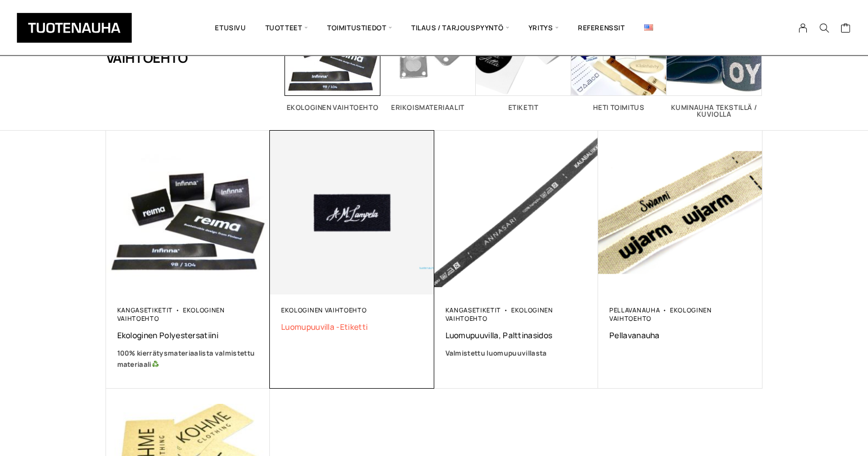 Image resolution: width=868 pixels, height=456 pixels. What do you see at coordinates (649, 27) in the screenshot?
I see `img: English` at bounding box center [649, 27].